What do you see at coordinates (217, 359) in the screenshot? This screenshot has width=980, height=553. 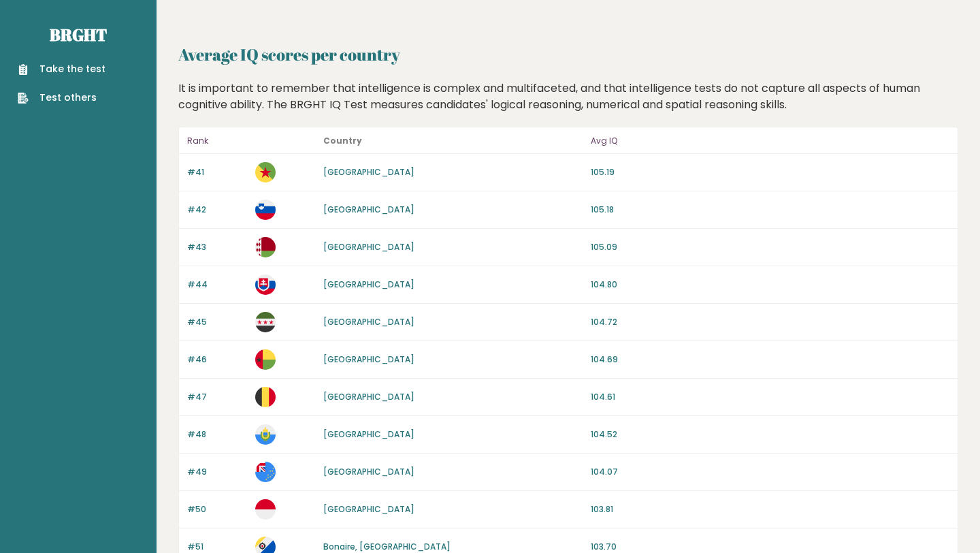 I see `p: #46` at bounding box center [217, 359].